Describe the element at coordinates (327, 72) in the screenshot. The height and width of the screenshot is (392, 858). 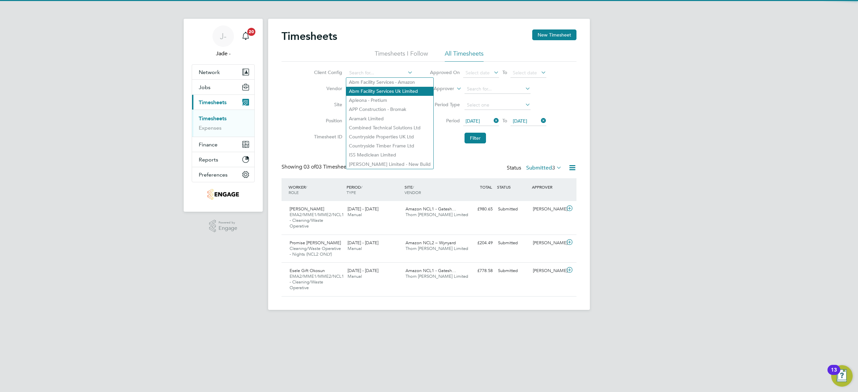
I see `label: Client Config` at that location.